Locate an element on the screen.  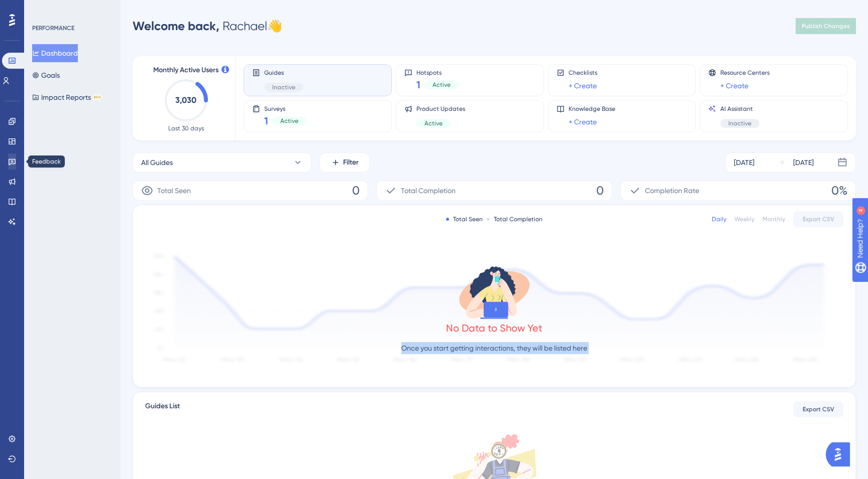
span: All Guides is located at coordinates (157, 163).